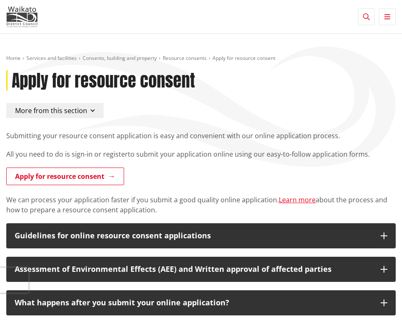 The height and width of the screenshot is (320, 402). What do you see at coordinates (193, 236) in the screenshot?
I see `div: Guidelines for online resource consent applications` at bounding box center [193, 236].